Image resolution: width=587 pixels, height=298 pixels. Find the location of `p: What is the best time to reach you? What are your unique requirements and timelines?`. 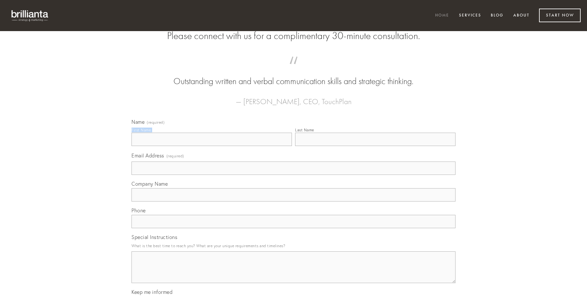

p: What is the best time to reach you? What are your unique requirements and timelines? is located at coordinates (294, 246).